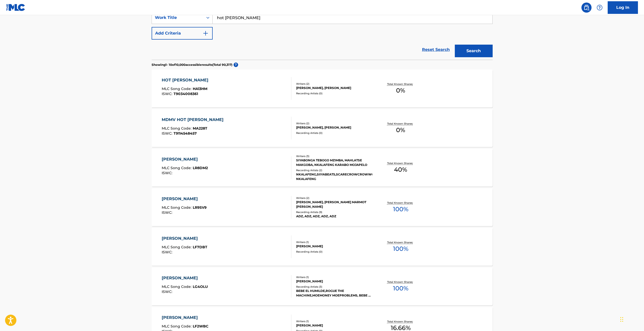 Image resolution: width=644 pixels, height=331 pixels. What do you see at coordinates (200, 168) in the screenshot?
I see `span: LR8DM2` at bounding box center [200, 168].